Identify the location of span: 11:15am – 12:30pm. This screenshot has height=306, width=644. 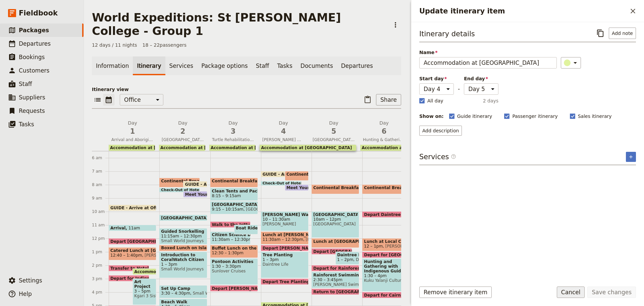
(183, 236).